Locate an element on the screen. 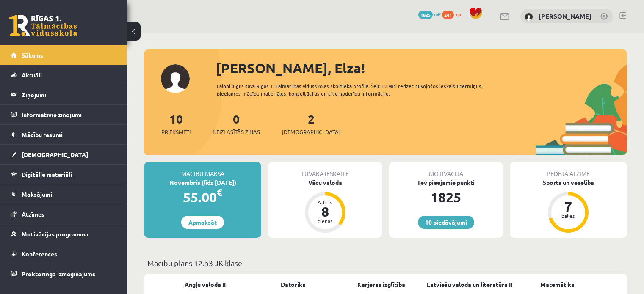 The image size is (644, 294). a: Proktoringa izmēģinājums is located at coordinates (64, 274).